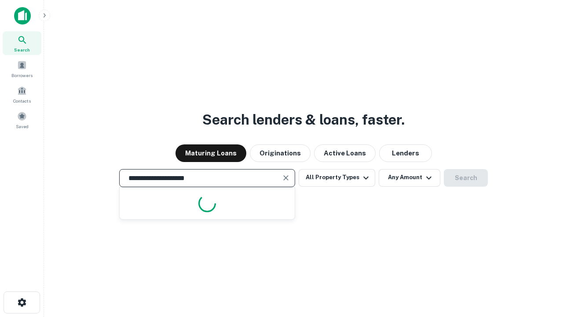 The width and height of the screenshot is (563, 317). I want to click on div: Search, so click(22, 43).